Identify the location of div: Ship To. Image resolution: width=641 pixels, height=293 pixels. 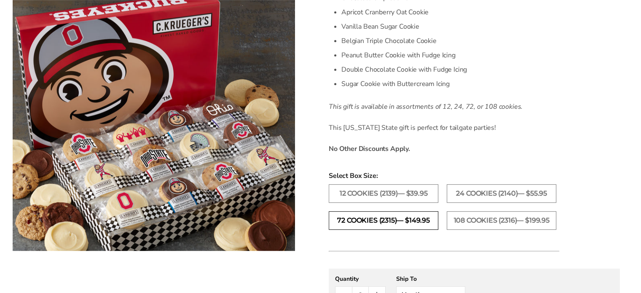
(431, 278).